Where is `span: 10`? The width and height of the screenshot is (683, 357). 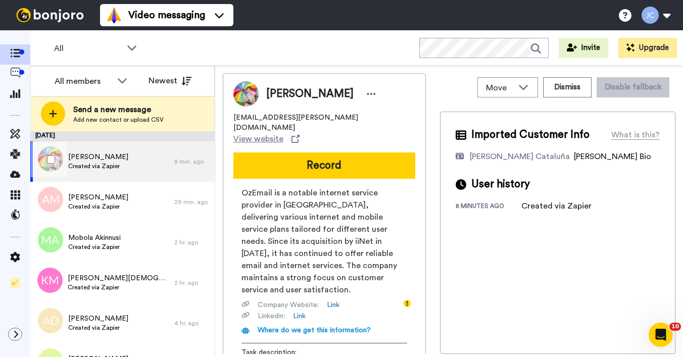
span: 10 is located at coordinates (675, 327).